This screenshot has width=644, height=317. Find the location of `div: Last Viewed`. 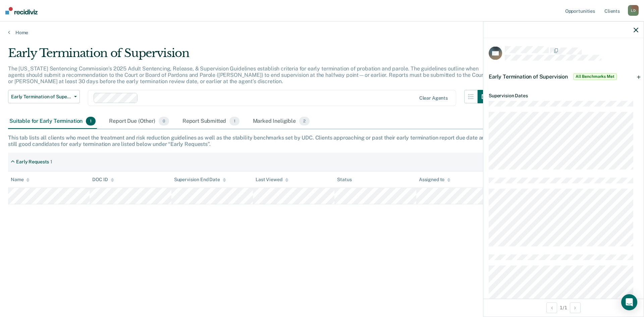

div: Last Viewed is located at coordinates (272, 180).